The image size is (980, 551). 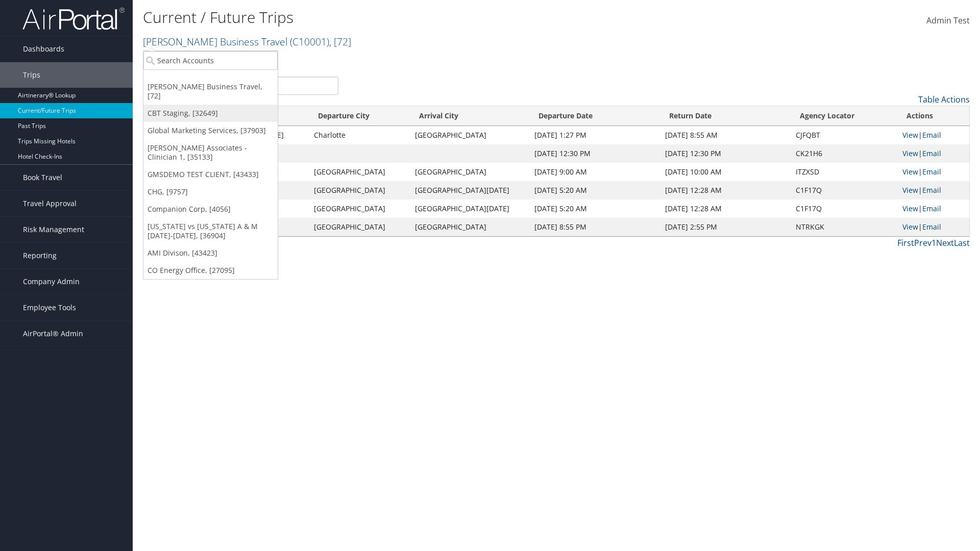 What do you see at coordinates (210, 130) in the screenshot?
I see `a: Global Marketing Services, [37903]` at bounding box center [210, 130].